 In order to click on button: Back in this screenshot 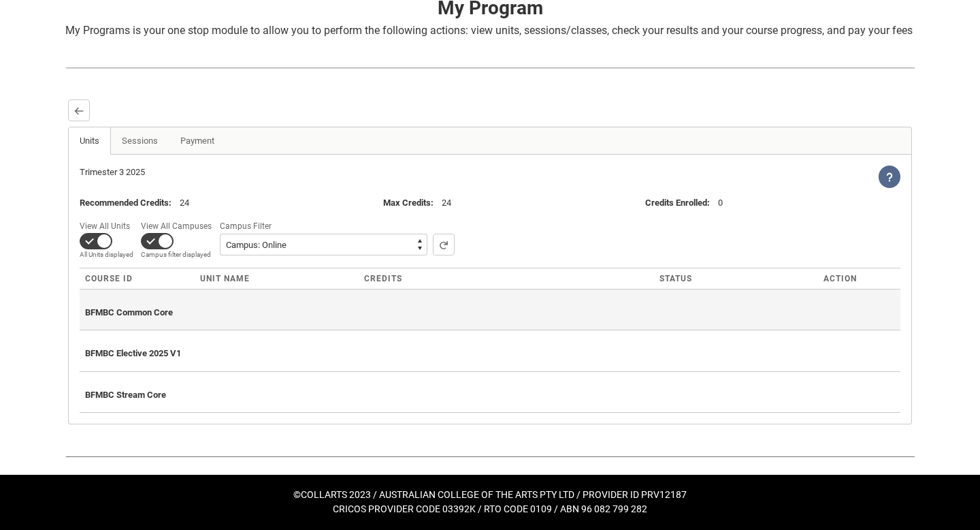, I will do `click(79, 110)`.